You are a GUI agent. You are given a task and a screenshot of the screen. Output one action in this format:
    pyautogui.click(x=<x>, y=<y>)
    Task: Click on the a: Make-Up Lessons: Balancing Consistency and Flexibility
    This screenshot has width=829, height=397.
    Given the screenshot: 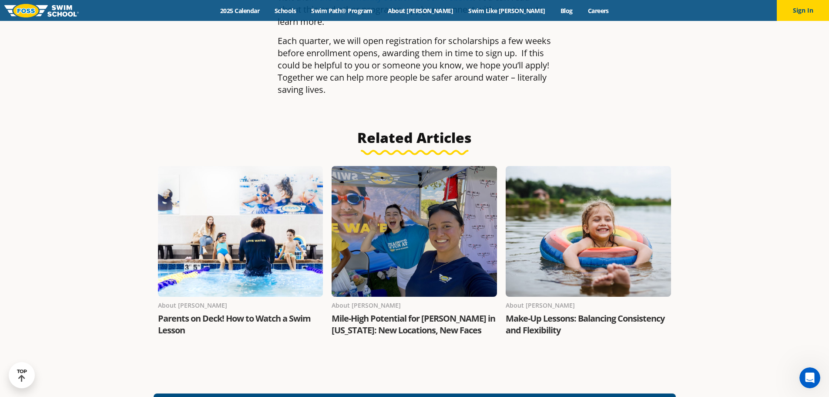 What is the action you would take?
    pyautogui.click(x=585, y=324)
    